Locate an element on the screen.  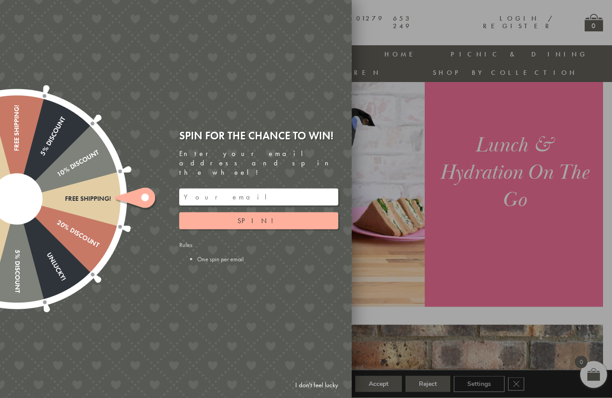
div: 10% Discount is located at coordinates (57, 176).